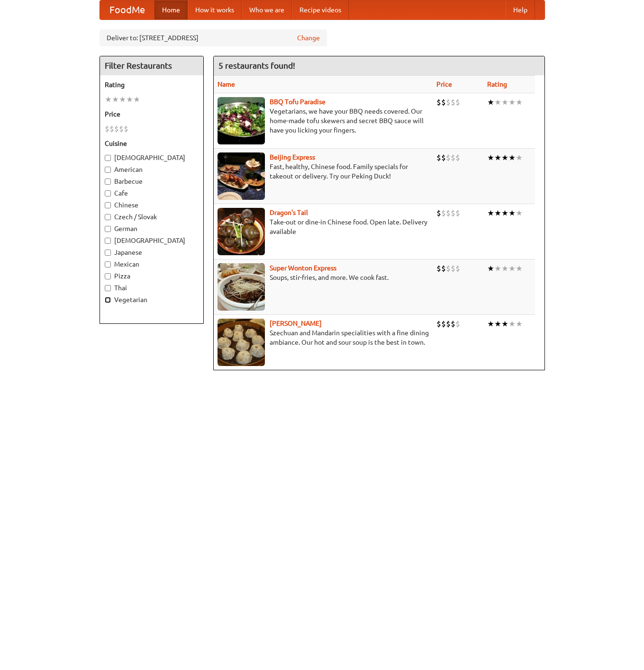 This screenshot has width=644, height=670. Describe the element at coordinates (107, 264) in the screenshot. I see `input: Mexican` at that location.